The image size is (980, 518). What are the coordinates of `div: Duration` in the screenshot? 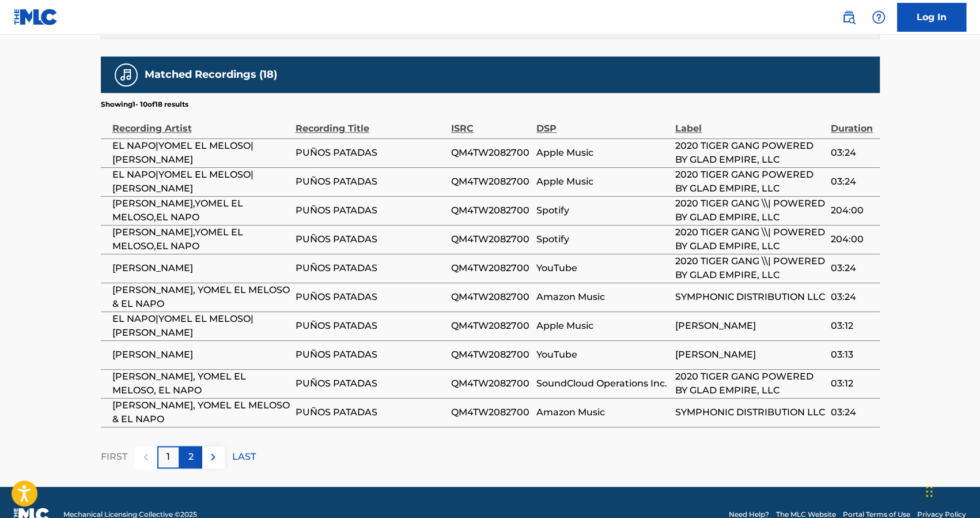 It's located at (852, 122).